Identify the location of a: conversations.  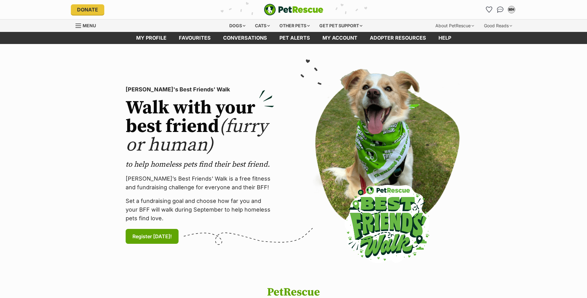
(245, 38).